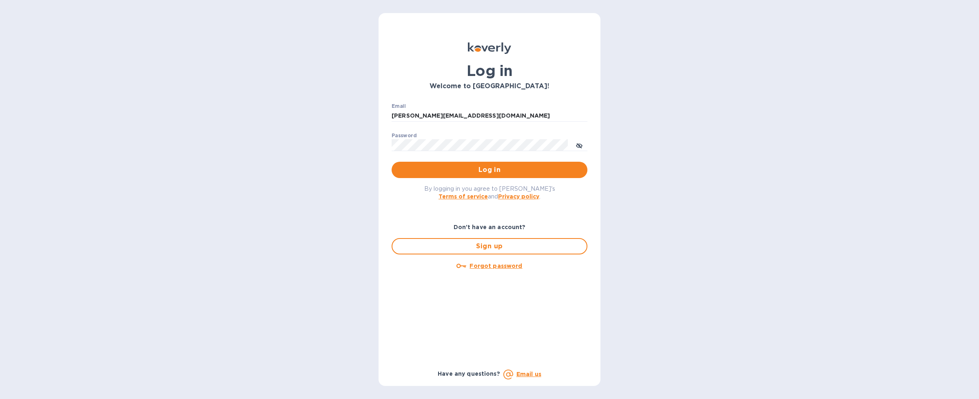 The height and width of the screenshot is (399, 979). What do you see at coordinates (490, 227) in the screenshot?
I see `b: Don't have an account?` at bounding box center [490, 227].